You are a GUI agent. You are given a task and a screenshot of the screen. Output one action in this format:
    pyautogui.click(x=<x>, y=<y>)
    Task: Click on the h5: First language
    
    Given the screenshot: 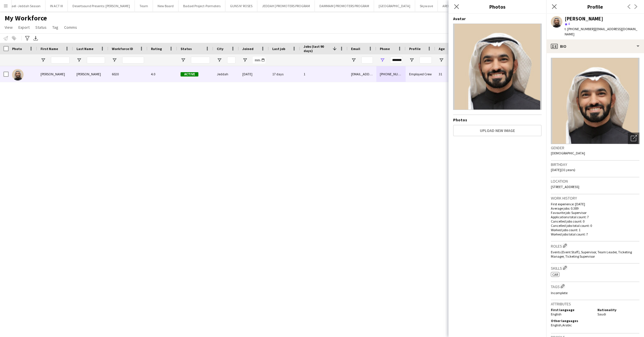 What is the action you would take?
    pyautogui.click(x=572, y=309)
    